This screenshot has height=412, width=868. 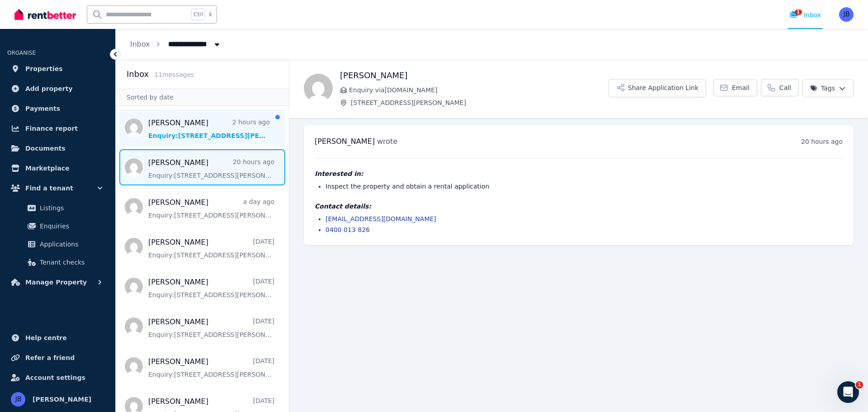 What do you see at coordinates (70, 226) in the screenshot?
I see `span: Enquiries` at bounding box center [70, 226].